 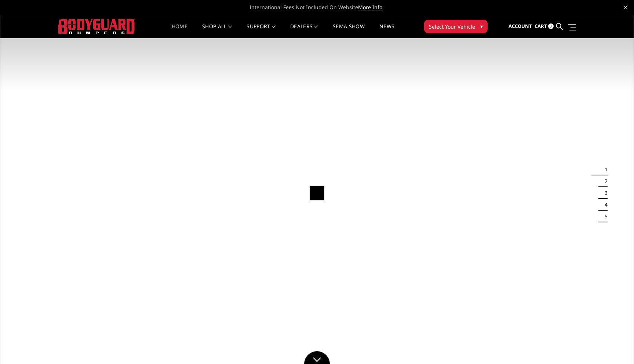 What do you see at coordinates (261, 31) in the screenshot?
I see `a: Support` at bounding box center [261, 31].